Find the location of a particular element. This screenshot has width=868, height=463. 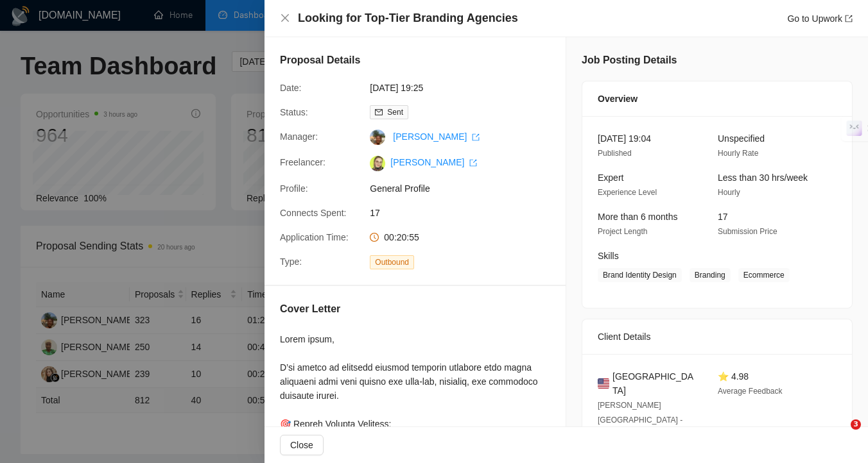

span: close is located at coordinates (285, 18).